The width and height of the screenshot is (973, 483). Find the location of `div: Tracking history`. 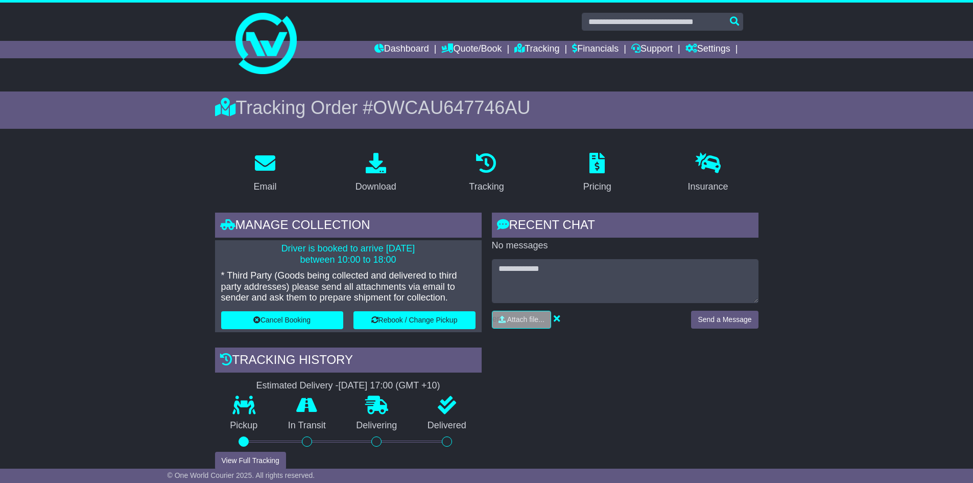

div: Tracking history is located at coordinates (348, 361).